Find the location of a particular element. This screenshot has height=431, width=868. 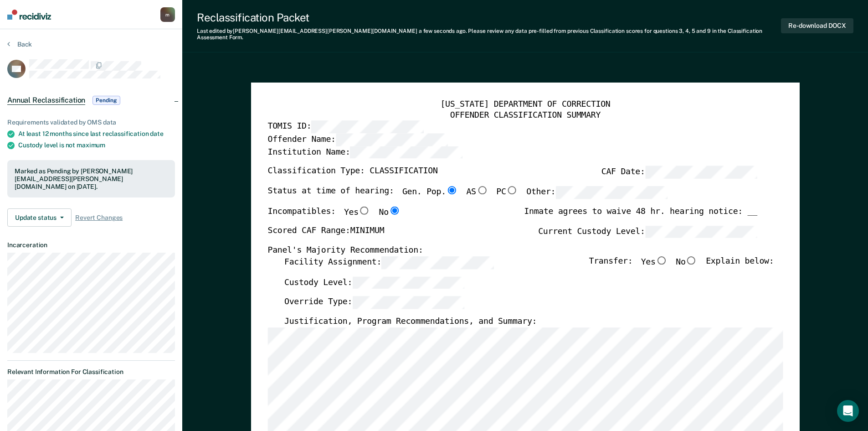

button: m is located at coordinates (168, 14).